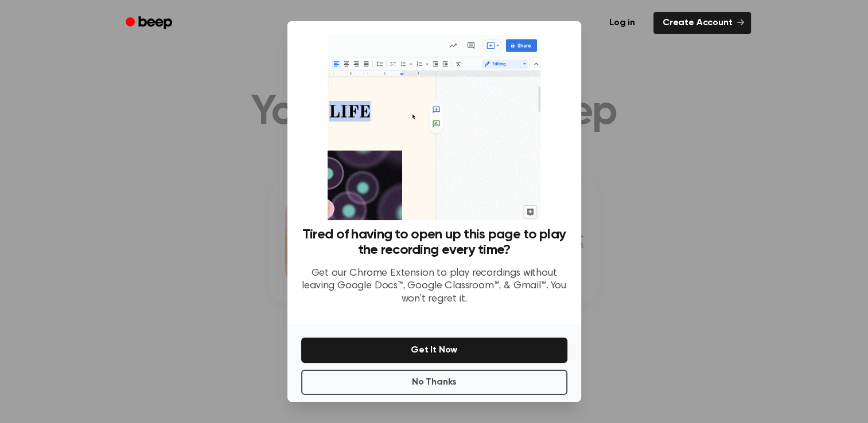  I want to click on a: Beep, so click(149, 23).